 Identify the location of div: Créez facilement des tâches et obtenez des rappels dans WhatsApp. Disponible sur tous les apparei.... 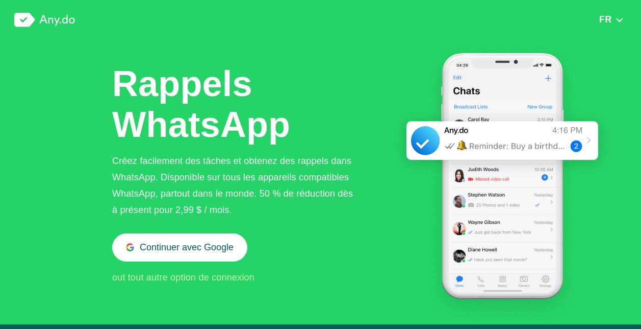
(236, 185).